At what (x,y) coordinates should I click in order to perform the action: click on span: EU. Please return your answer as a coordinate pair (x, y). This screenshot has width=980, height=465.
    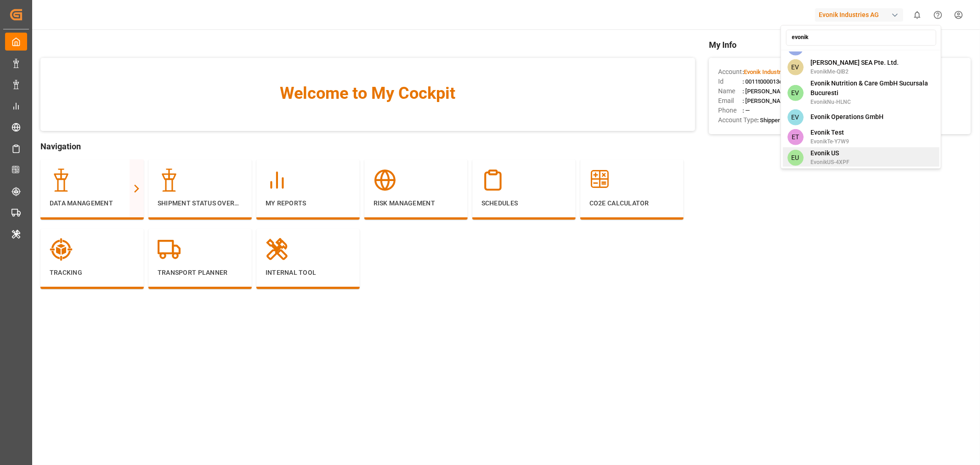
    Looking at the image, I should click on (795, 157).